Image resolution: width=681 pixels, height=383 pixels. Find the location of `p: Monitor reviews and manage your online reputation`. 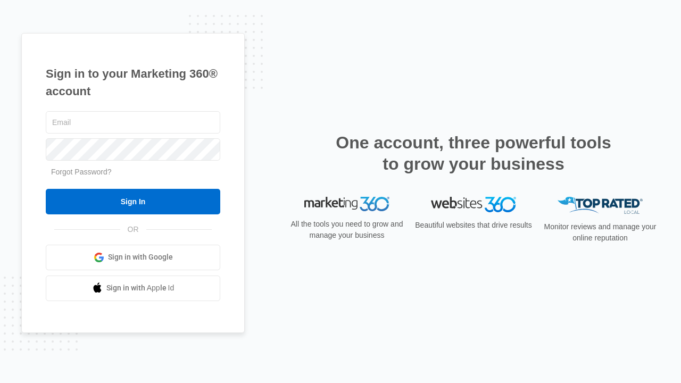

p: Monitor reviews and manage your online reputation is located at coordinates (600, 233).